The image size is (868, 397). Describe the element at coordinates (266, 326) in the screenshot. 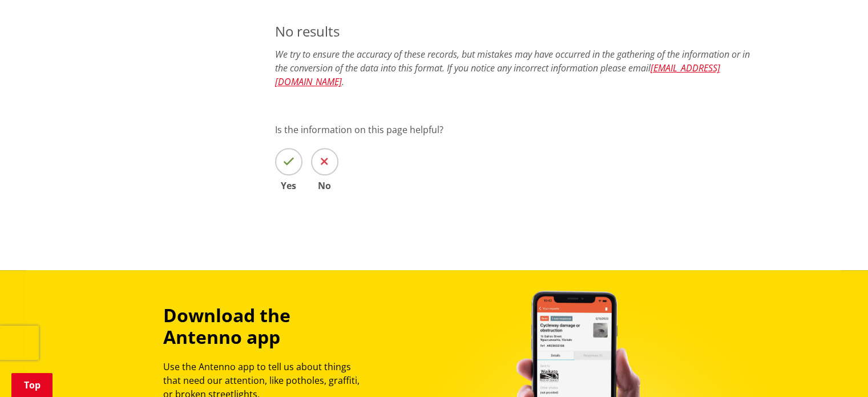

I see `h3: Download the Antenno app` at that location.